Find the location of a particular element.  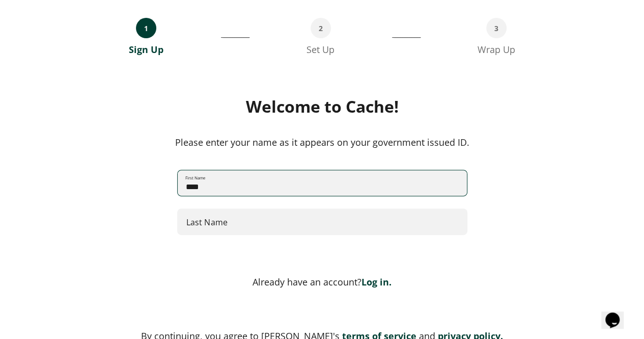

div: Sign Up is located at coordinates (146, 50).